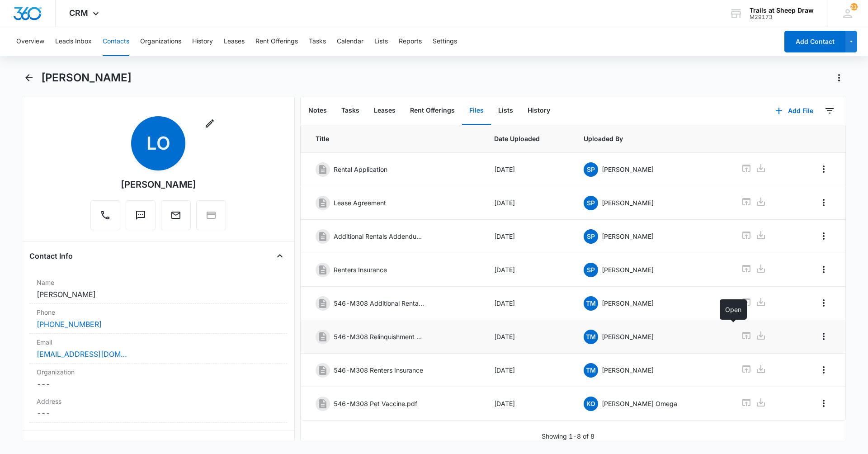 Image resolution: width=868 pixels, height=454 pixels. I want to click on button: Call, so click(105, 215).